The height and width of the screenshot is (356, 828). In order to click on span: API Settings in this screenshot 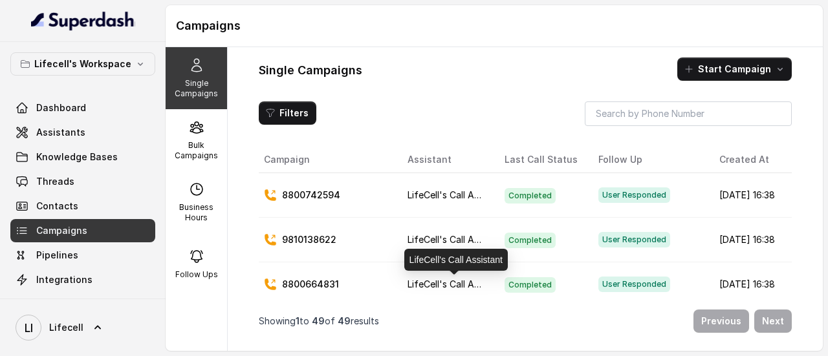, I will do `click(64, 305)`.